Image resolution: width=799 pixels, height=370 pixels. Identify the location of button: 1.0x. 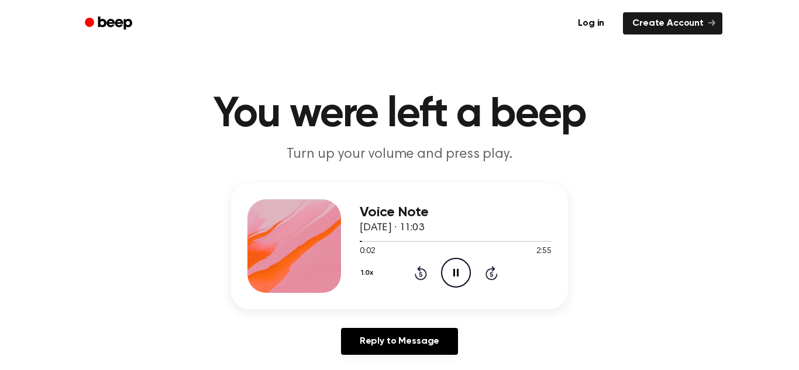
(369, 273).